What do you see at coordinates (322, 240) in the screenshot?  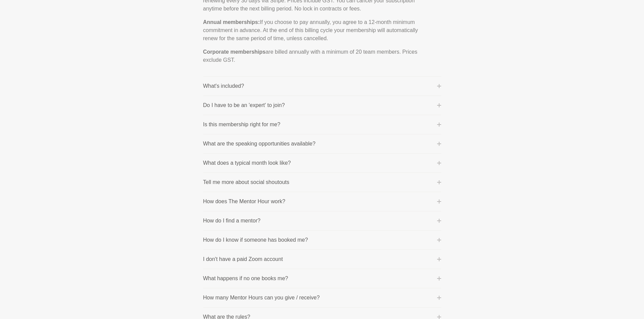 I see `button: How do I know if someone has booked me?` at bounding box center [322, 240].